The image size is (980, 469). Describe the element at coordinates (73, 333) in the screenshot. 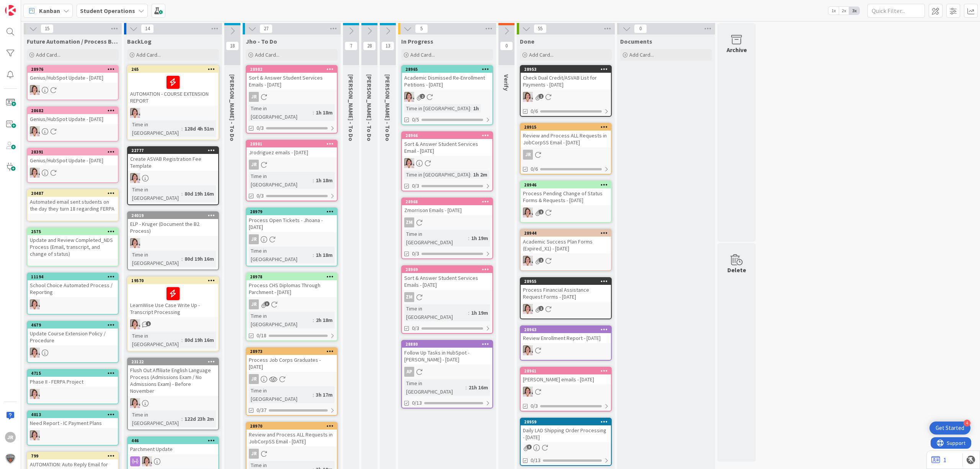

I see `div: 4679Update Course Extension Policy / Procedure` at that location.